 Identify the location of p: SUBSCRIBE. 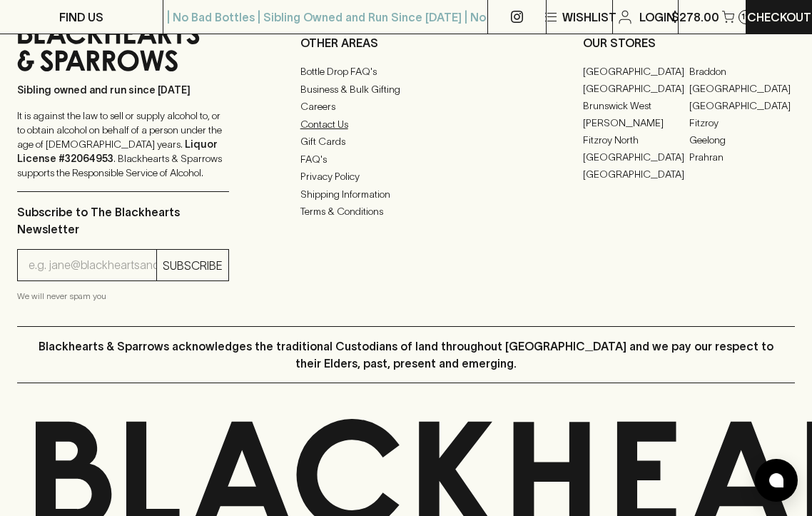
(193, 266).